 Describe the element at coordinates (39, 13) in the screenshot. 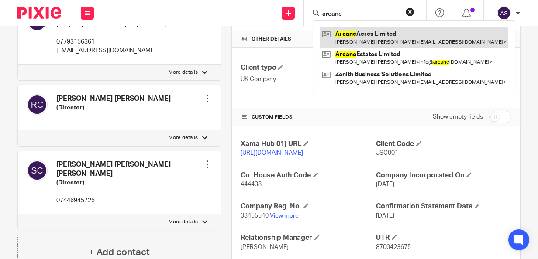

I see `img: Pixie` at that location.